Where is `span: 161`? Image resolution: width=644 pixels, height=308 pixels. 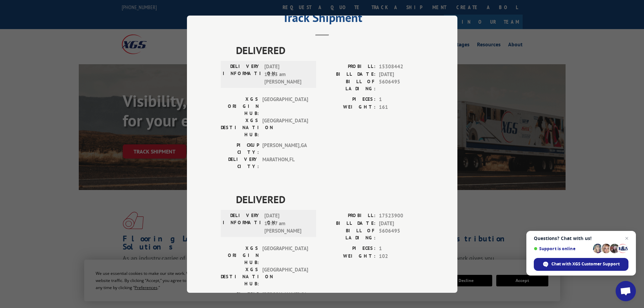 span: 161 is located at coordinates (401, 107).